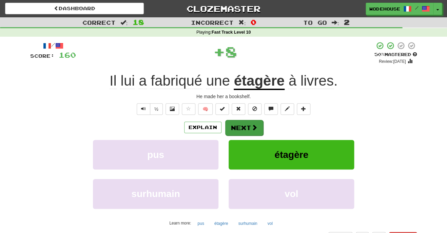 This screenshot has width=447, height=233. Describe the element at coordinates (138, 22) in the screenshot. I see `span: 18` at that location.